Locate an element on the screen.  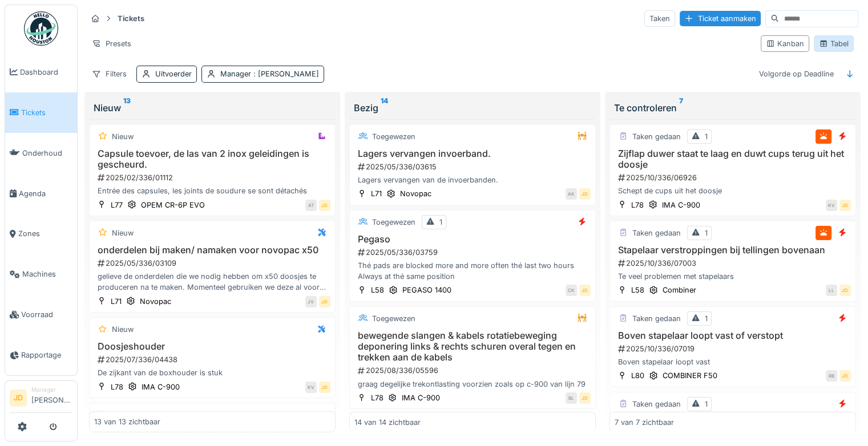
div: Taken is located at coordinates (660, 18).